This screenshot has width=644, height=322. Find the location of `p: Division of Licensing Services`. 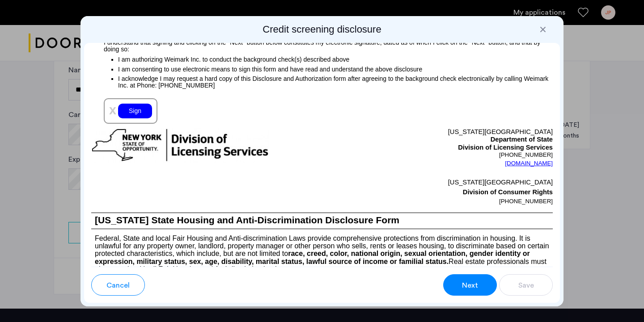

p: Division of Licensing Services is located at coordinates (437, 148).